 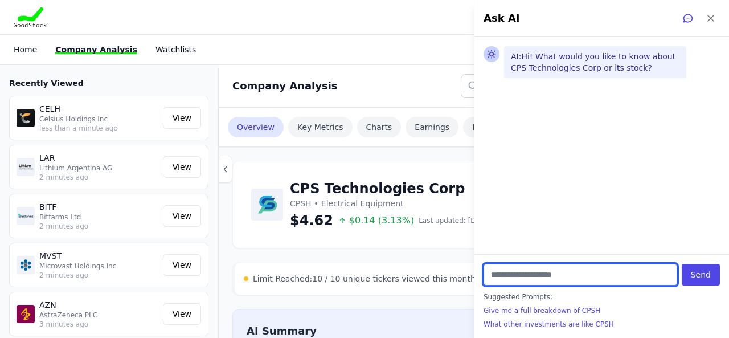 I want to click on p: CELH, so click(x=99, y=109).